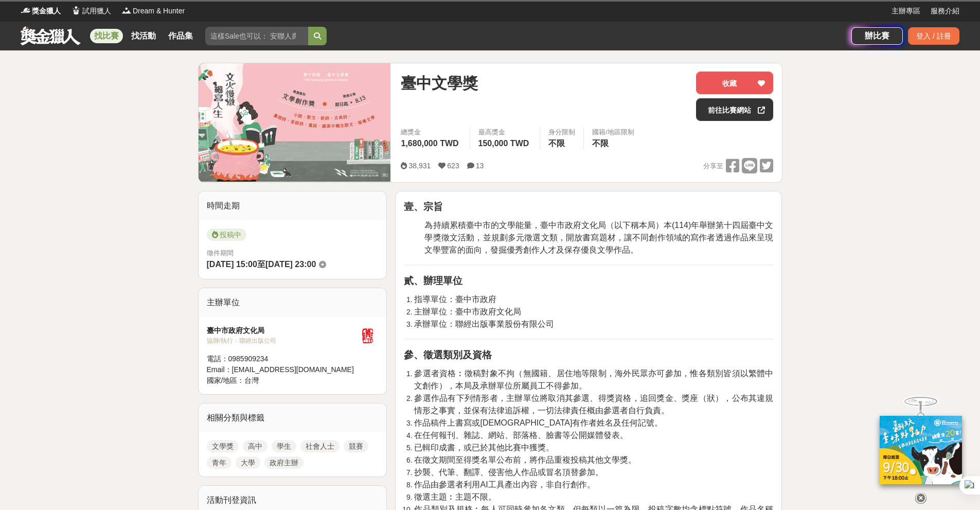 Image resolution: width=980 pixels, height=510 pixels. I want to click on span: 分享至, so click(713, 166).